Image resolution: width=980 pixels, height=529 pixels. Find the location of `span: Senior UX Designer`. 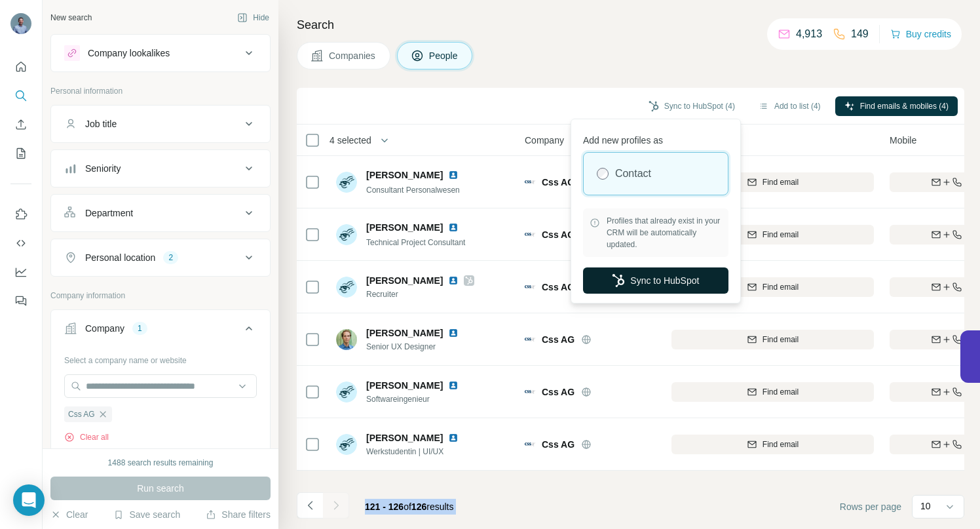

span: Senior UX Designer is located at coordinates (419, 347).